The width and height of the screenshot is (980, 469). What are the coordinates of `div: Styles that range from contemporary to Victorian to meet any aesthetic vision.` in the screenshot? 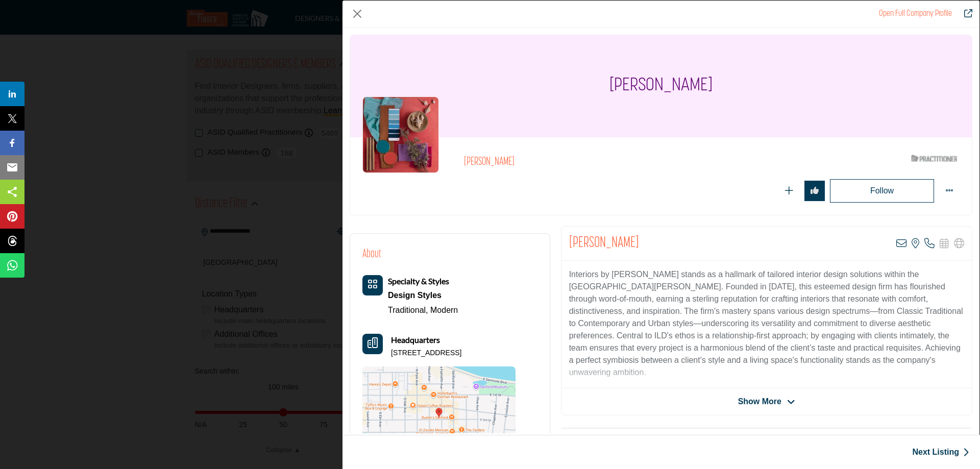 It's located at (422, 295).